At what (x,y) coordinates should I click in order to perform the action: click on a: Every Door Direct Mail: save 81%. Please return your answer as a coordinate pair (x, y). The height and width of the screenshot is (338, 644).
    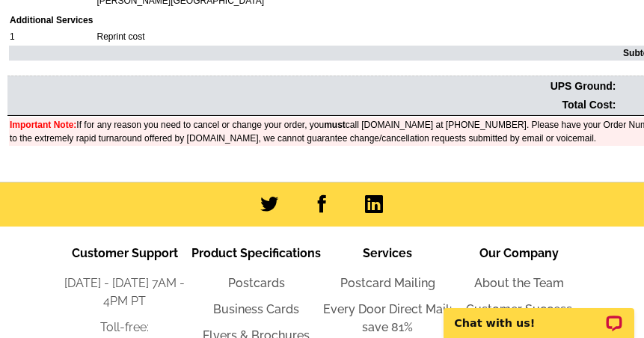
    Looking at the image, I should click on (388, 317).